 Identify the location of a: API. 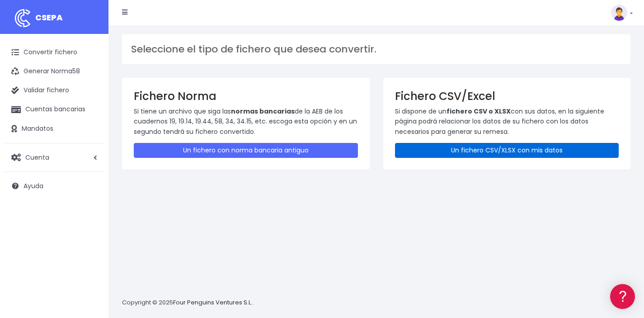
(90, 238).